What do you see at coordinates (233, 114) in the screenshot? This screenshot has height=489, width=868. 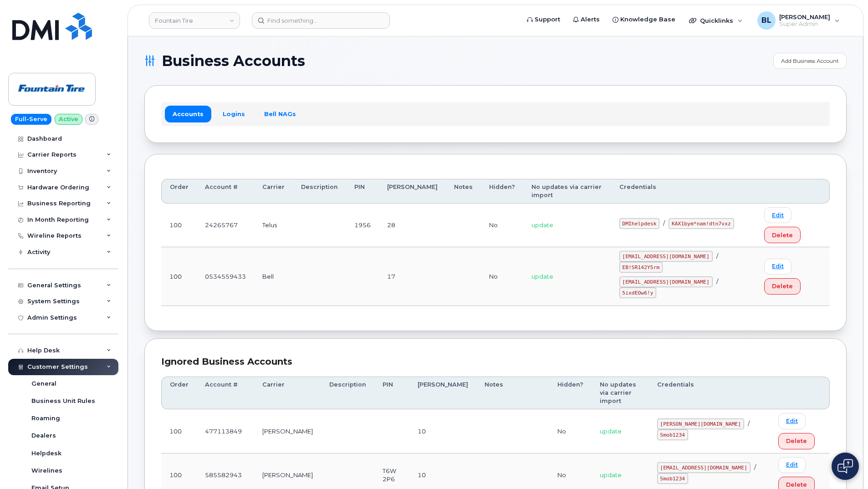 I see `a: Logins` at bounding box center [233, 114].